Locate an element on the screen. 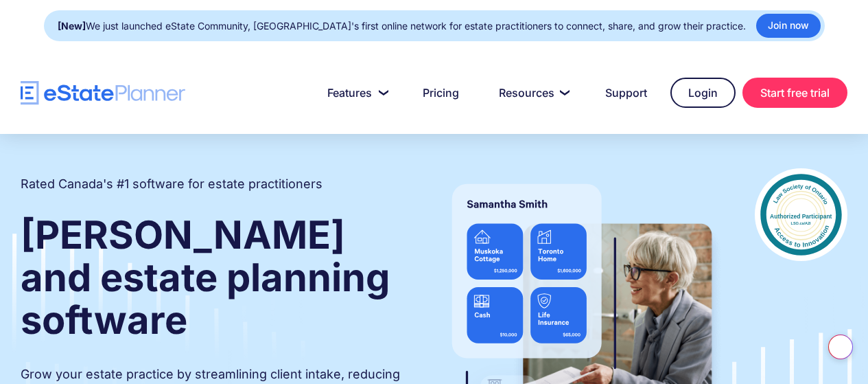  h2: Rated Canada's #1 software for estate practitioners is located at coordinates (171, 184).